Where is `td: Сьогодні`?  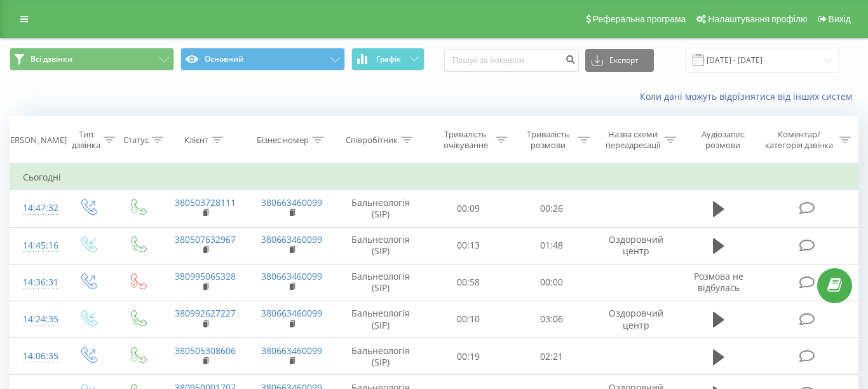
td: Сьогодні is located at coordinates (434, 177).